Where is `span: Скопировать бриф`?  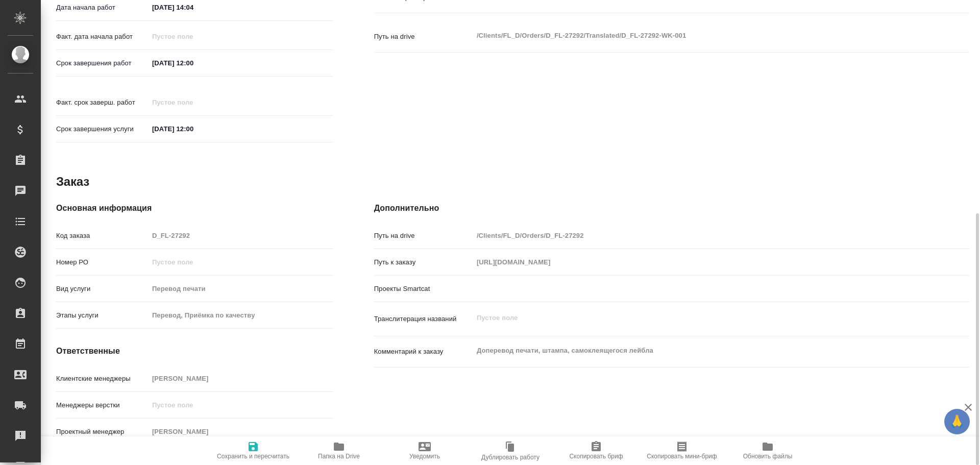
span: Скопировать бриф is located at coordinates (595, 456).